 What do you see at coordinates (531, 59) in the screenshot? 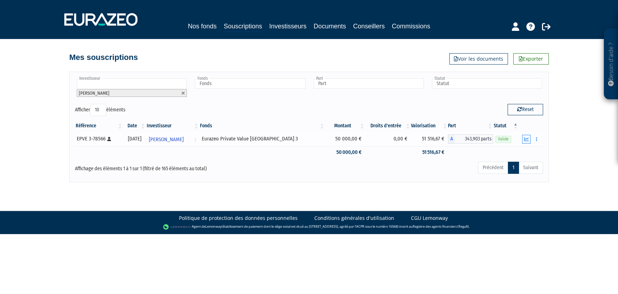
I see `a: Exporter` at bounding box center [531, 59].